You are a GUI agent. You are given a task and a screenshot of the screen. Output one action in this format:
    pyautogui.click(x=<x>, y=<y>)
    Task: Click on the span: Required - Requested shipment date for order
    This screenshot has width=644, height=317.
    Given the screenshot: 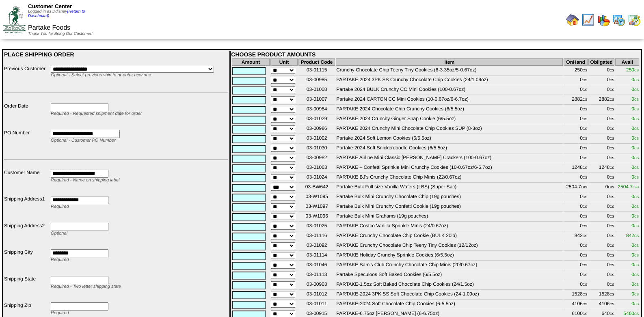 What is the action you would take?
    pyautogui.click(x=96, y=114)
    